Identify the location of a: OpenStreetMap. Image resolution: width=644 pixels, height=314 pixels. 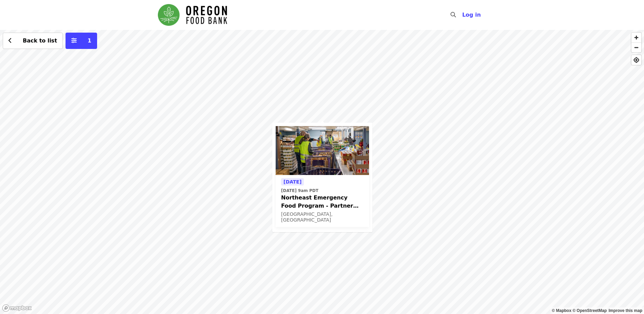
(589, 310).